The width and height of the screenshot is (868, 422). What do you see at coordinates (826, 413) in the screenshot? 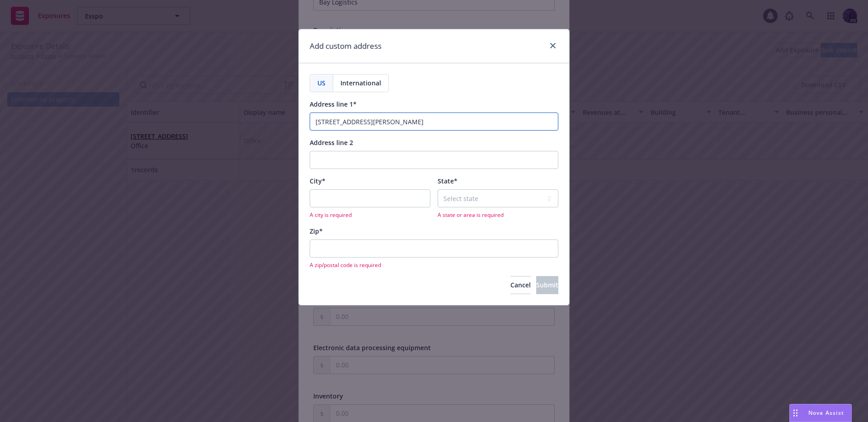
I see `span: Nova Assist` at bounding box center [826, 413].